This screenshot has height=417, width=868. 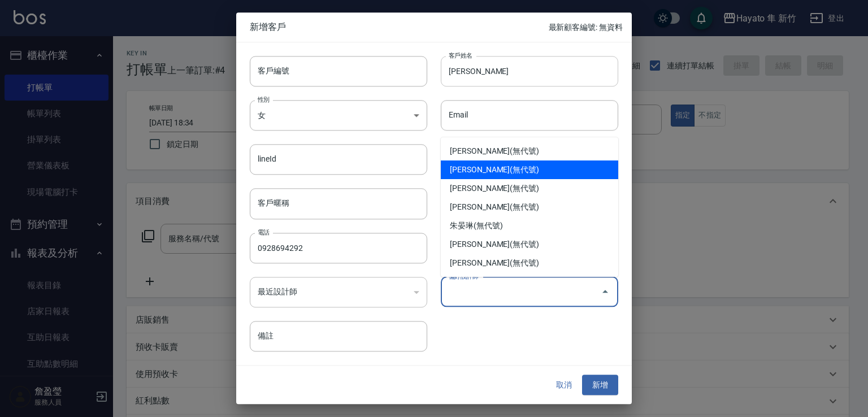 I want to click on label: 電話, so click(x=263, y=232).